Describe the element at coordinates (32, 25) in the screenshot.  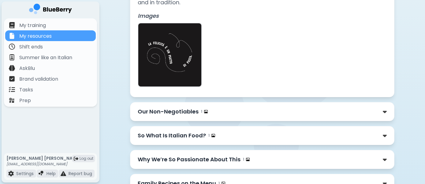
I see `p: My training` at that location.